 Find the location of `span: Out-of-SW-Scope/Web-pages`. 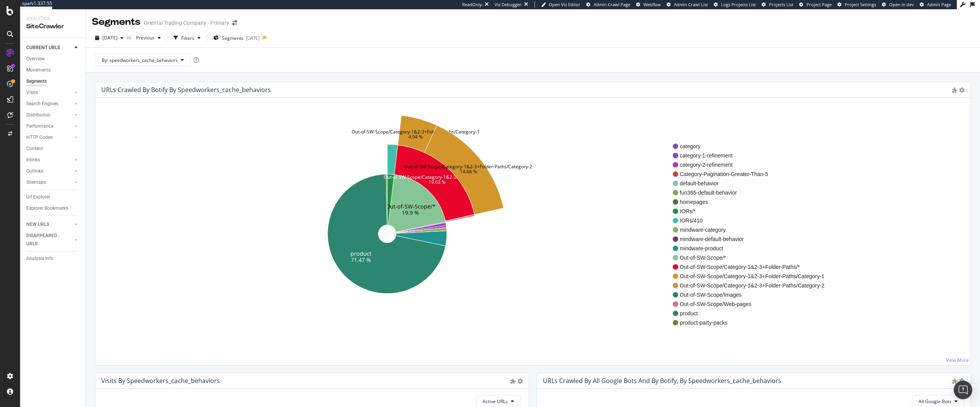

span: Out-of-SW-Scope/Web-pages is located at coordinates (753, 304).